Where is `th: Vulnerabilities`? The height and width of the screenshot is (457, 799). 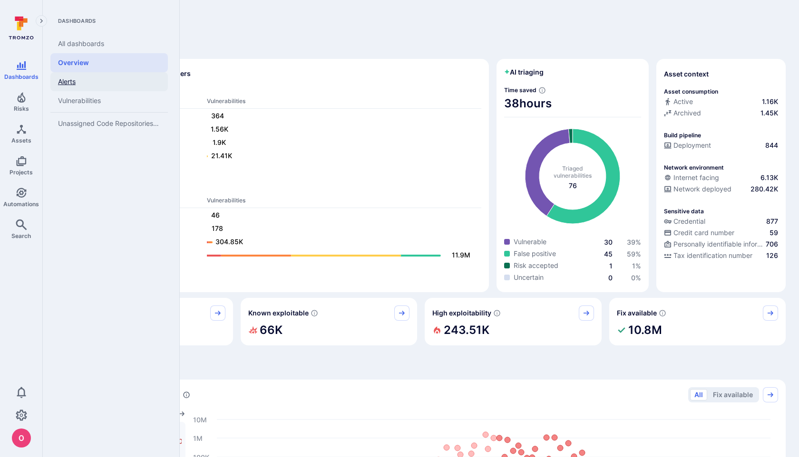
th: Vulnerabilities is located at coordinates (344, 103).